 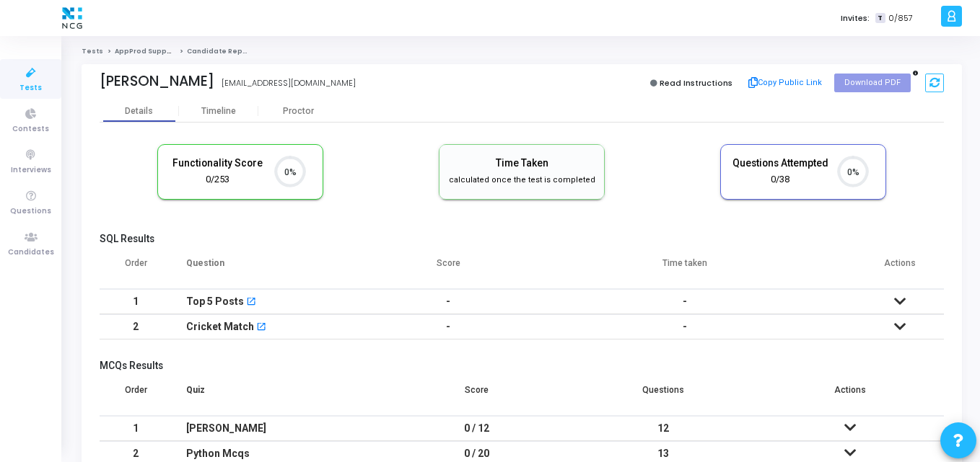 What do you see at coordinates (521, 163) in the screenshot?
I see `h5: Time Taken` at bounding box center [521, 163].